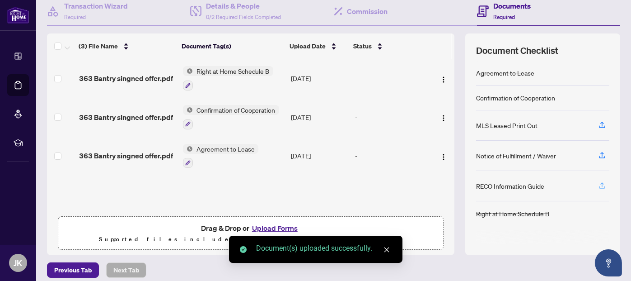 The height and width of the screenshot is (281, 631). What do you see at coordinates (98, 46) in the screenshot?
I see `span: (3) File Name` at bounding box center [98, 46].